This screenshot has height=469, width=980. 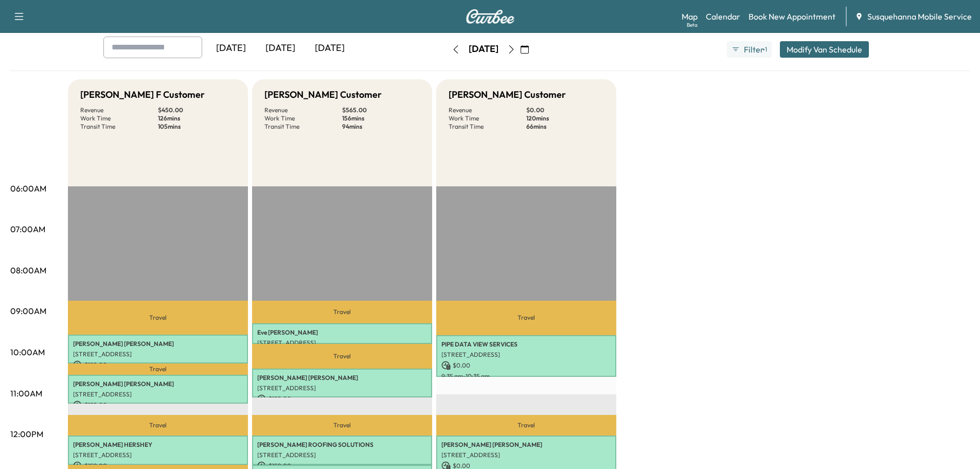 What do you see at coordinates (27, 434) in the screenshot?
I see `p: 12:00PM` at bounding box center [27, 434].